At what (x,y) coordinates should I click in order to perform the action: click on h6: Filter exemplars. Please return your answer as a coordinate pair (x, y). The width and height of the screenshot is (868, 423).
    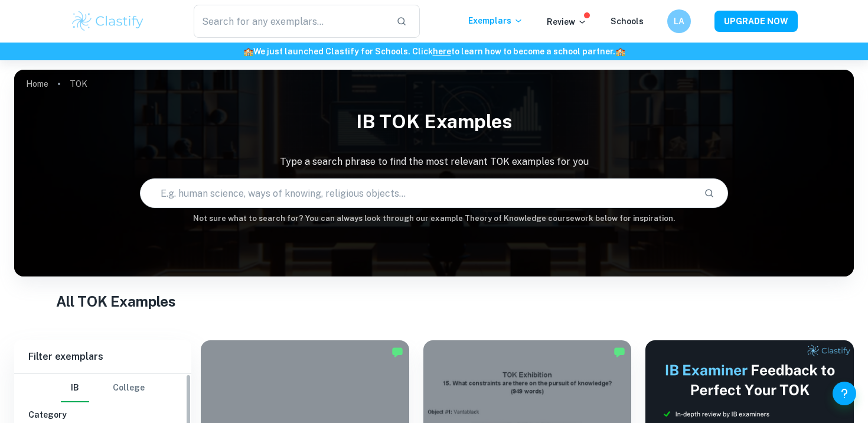
    Looking at the image, I should click on (103, 357).